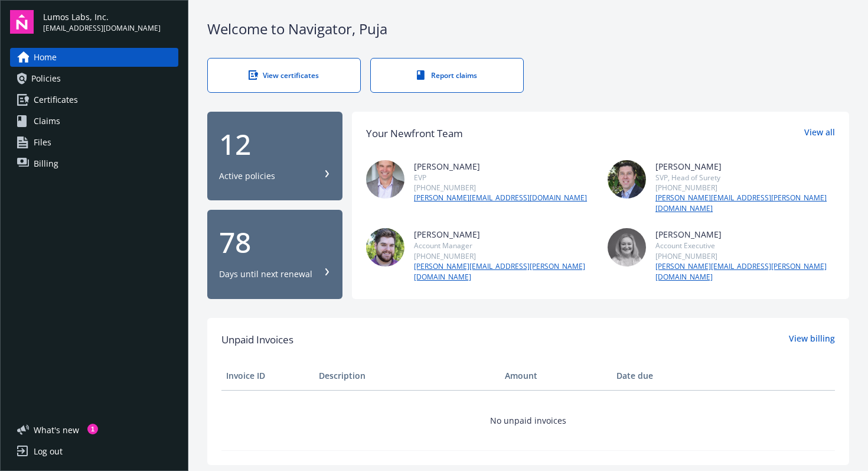  I want to click on div: View certificates, so click(284, 75).